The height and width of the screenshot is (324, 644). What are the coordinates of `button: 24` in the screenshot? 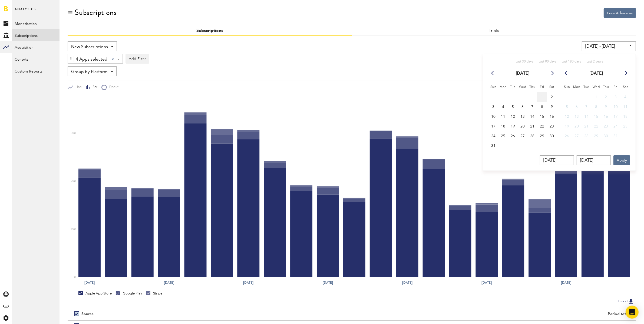 It's located at (615, 126).